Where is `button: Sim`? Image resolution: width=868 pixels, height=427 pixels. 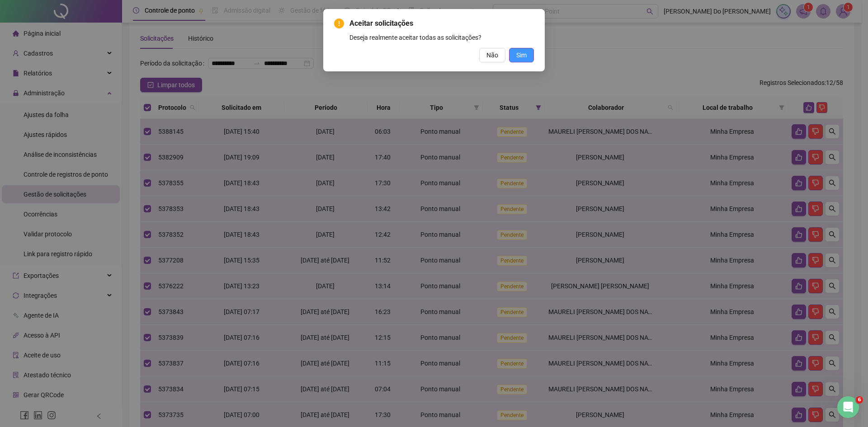 button: Sim is located at coordinates (521, 55).